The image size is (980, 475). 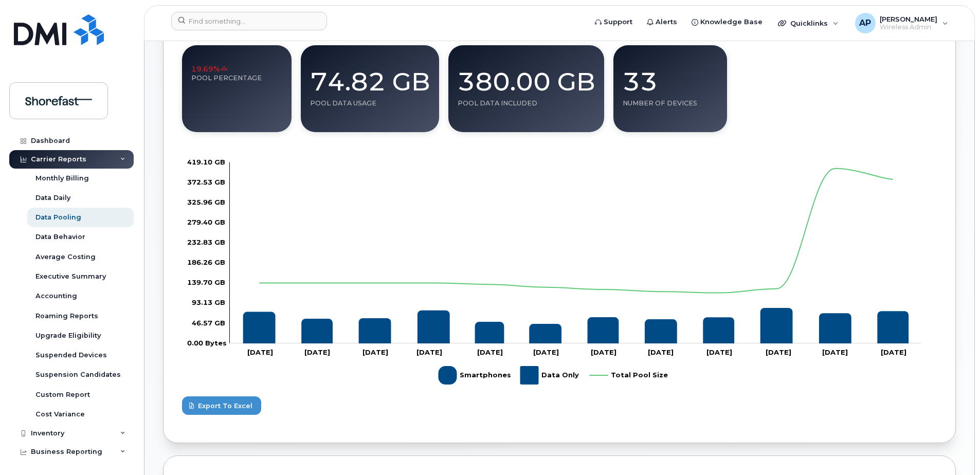 What do you see at coordinates (237, 78) in the screenshot?
I see `div: Pool Percentage` at bounding box center [237, 78].